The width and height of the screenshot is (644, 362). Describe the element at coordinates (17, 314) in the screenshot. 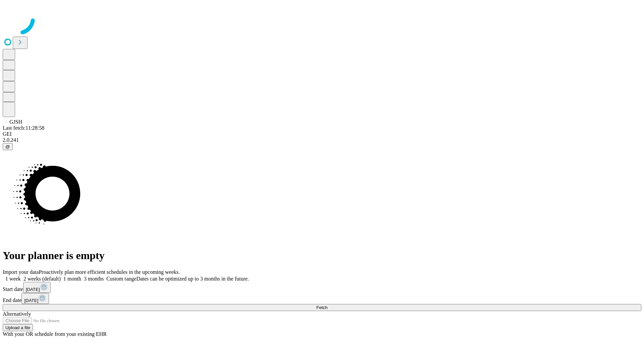

I see `span: Alternatively` at that location.